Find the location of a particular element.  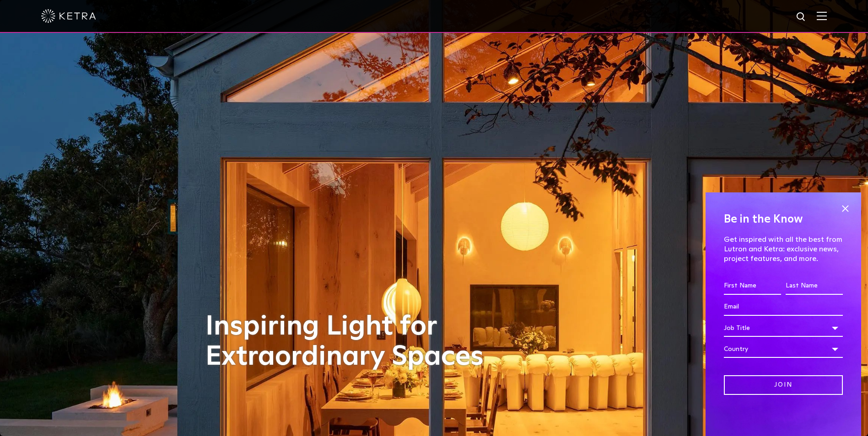

input: Join is located at coordinates (783, 385).